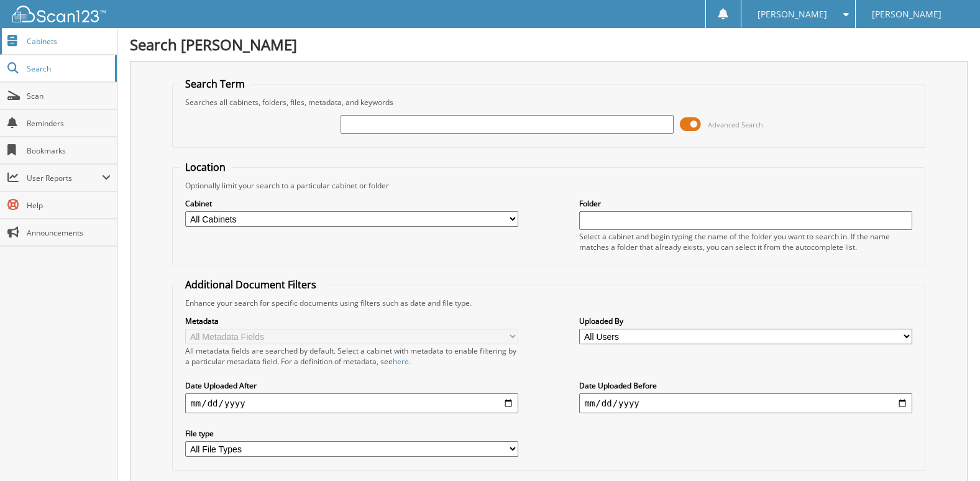  I want to click on input: start, so click(351, 403).